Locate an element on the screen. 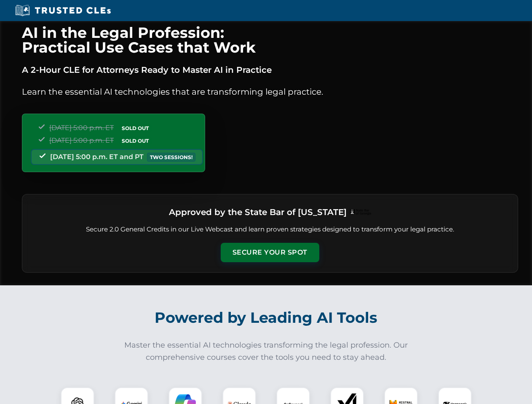  p: Master the essential AI technologies transforming the legal profession. Our comprehensive courses... is located at coordinates (266, 351).